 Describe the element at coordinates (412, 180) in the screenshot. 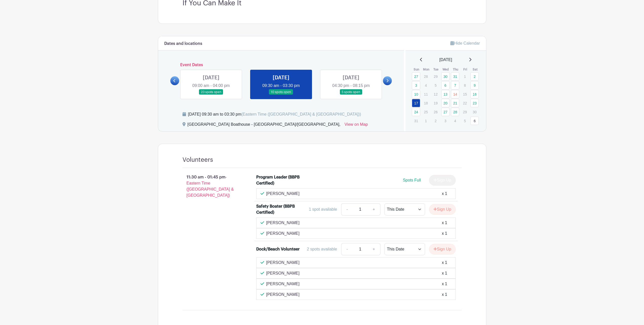

I see `span: Spots Full` at that location.